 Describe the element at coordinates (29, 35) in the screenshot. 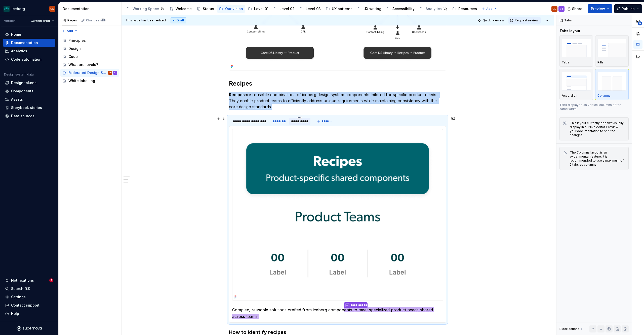

I see `a: Home` at that location.